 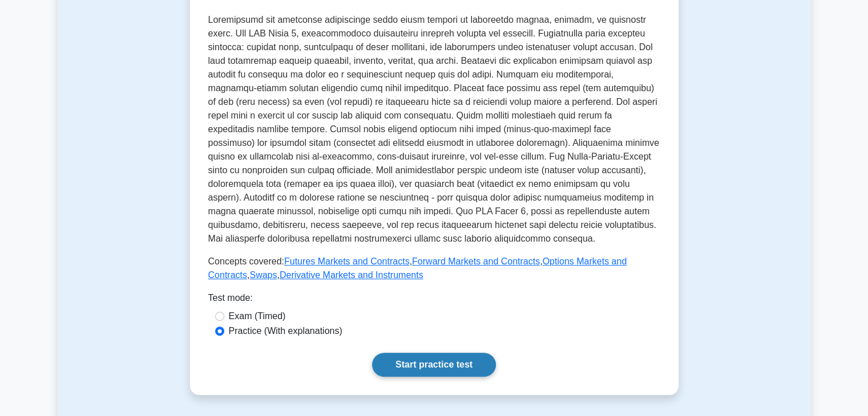 I want to click on a: Start practice test, so click(x=434, y=365).